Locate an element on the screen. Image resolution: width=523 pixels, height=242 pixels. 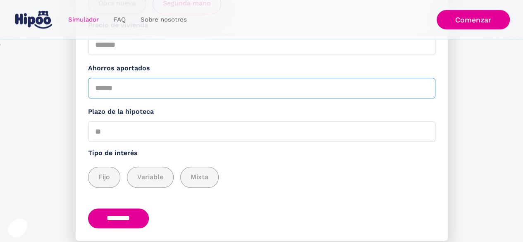
label: Ahorros aportados is located at coordinates (262, 68).